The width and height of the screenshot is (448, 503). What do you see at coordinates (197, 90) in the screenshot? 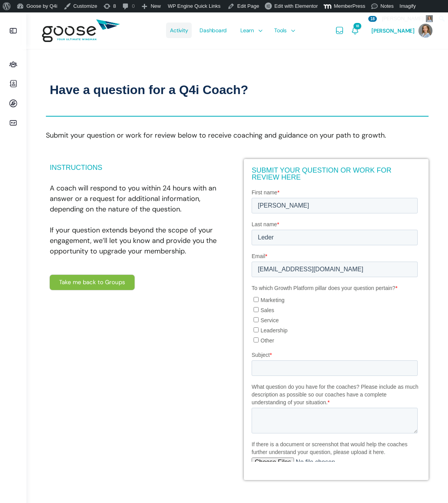
I see `h1: Have a question for a Q4i Coach?` at bounding box center [197, 90].